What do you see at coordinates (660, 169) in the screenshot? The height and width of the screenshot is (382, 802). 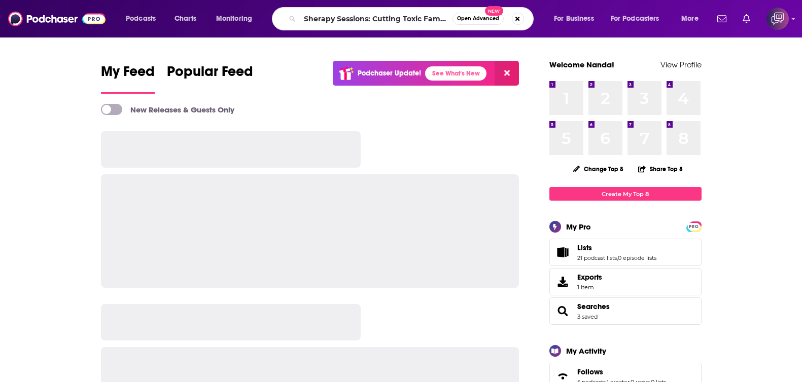 I see `button: Share Top 8` at bounding box center [660, 169].